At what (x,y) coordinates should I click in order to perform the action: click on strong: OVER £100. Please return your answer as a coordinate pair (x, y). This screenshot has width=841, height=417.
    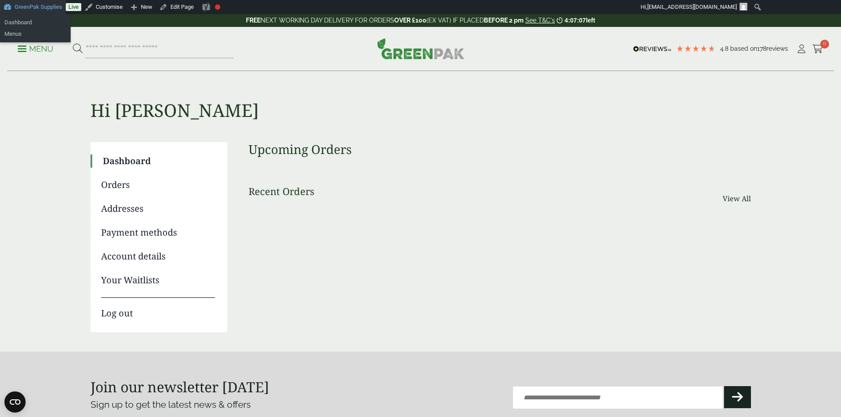
    Looking at the image, I should click on (410, 20).